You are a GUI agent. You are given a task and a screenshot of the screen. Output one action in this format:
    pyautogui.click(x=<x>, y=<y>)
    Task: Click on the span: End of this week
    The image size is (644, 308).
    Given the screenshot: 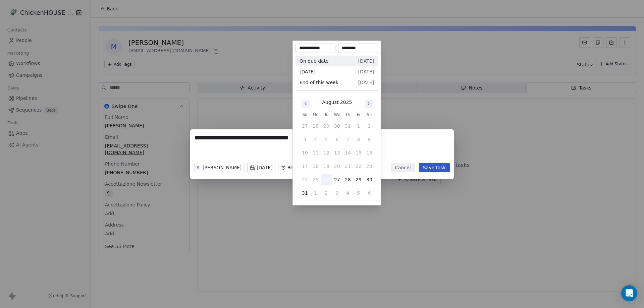 What is the action you would take?
    pyautogui.click(x=319, y=82)
    